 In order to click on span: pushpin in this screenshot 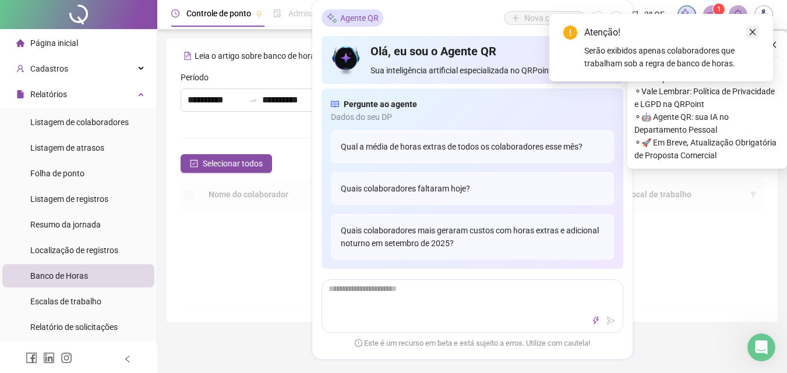, I will do `click(259, 14)`.